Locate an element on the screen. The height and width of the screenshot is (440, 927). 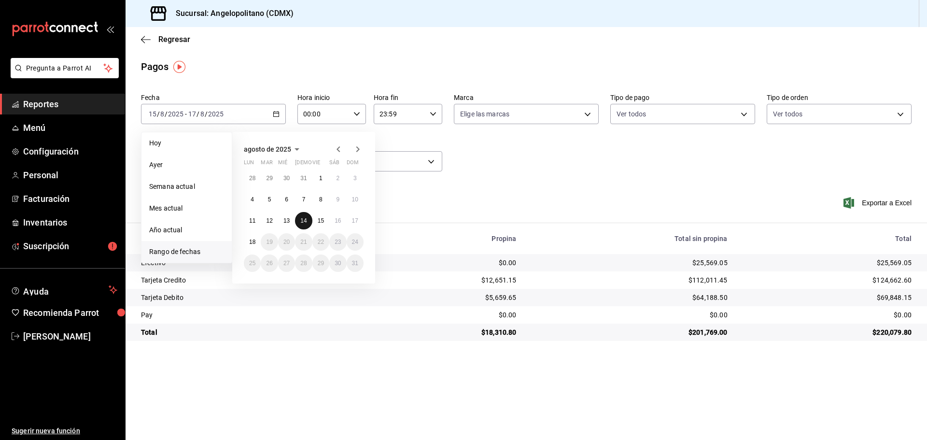
button: 28 de agosto de 2025 is located at coordinates (303, 263).